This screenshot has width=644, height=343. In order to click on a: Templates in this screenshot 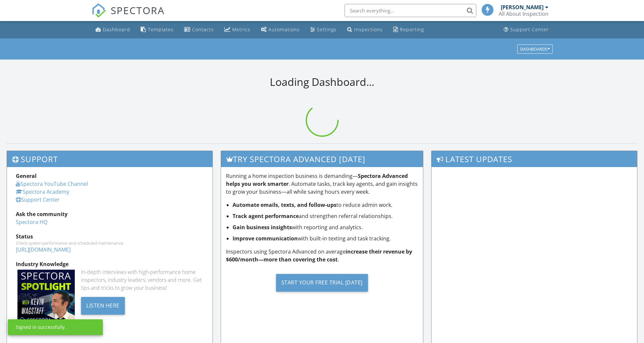, I will do `click(157, 30)`.